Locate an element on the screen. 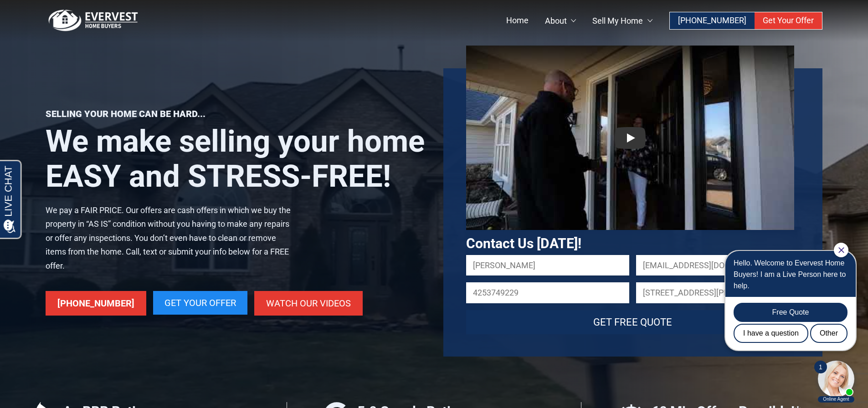  p: We pay a FAIR PRICE. Our offers are cash offers in which we buy the property in “AS IS” condition... is located at coordinates (172, 238).